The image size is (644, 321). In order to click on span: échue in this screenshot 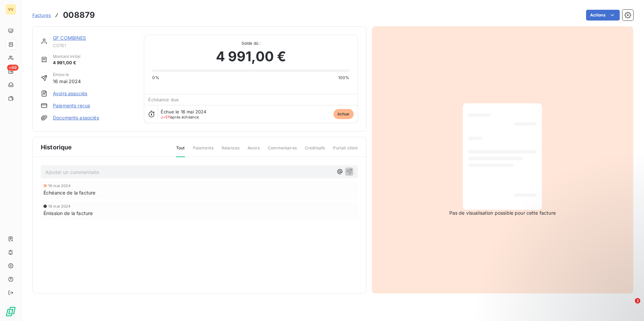, I will do `click(343, 114)`.